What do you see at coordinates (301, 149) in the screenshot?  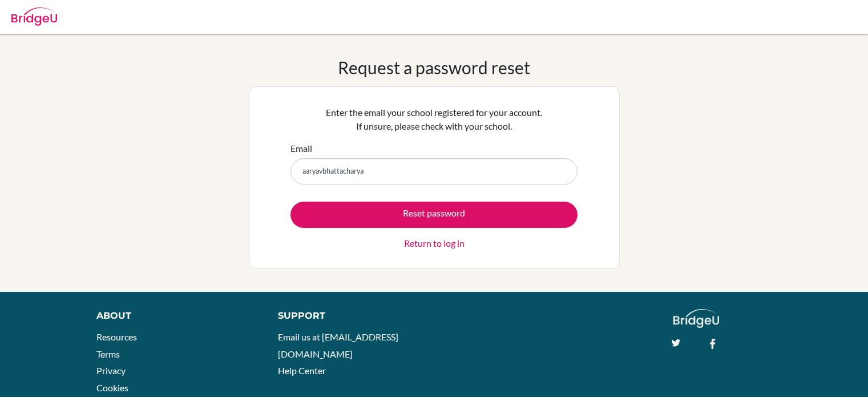 I see `label: Email` at bounding box center [301, 149].